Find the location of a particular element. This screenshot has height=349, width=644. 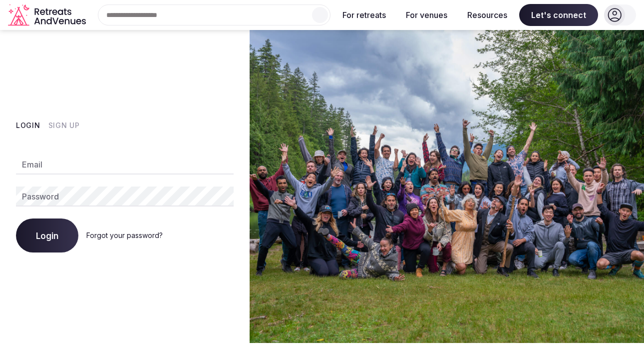

img: My Account Background is located at coordinates (447, 187).